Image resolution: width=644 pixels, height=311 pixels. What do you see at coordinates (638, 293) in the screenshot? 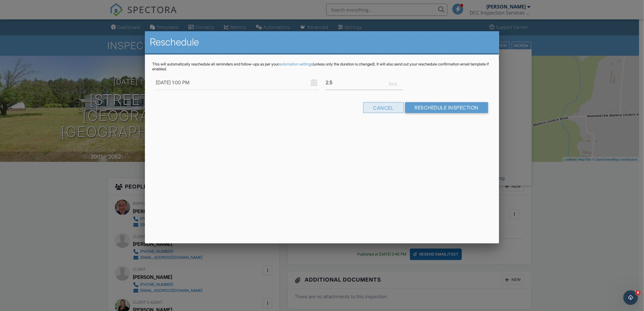
I see `span: 8` at bounding box center [638, 293].